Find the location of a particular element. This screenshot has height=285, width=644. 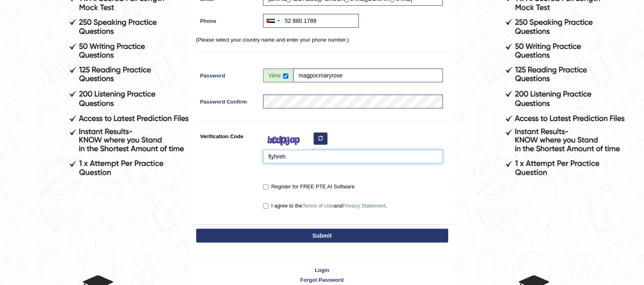

p: (Please select your country name and enter your phone number.) is located at coordinates (322, 40).